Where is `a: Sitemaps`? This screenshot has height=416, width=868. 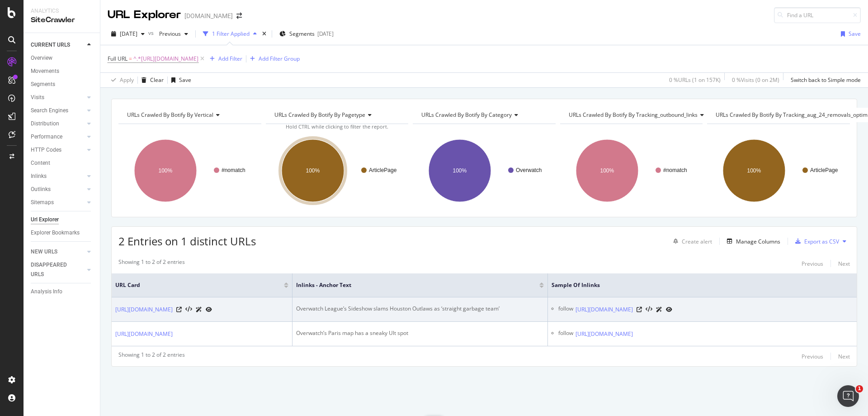 a: Sitemaps is located at coordinates (57, 202).